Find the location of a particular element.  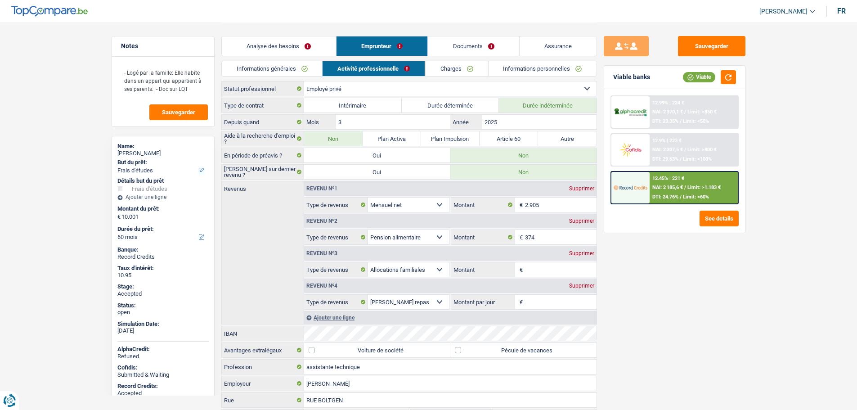

label: Oui is located at coordinates (377, 155).